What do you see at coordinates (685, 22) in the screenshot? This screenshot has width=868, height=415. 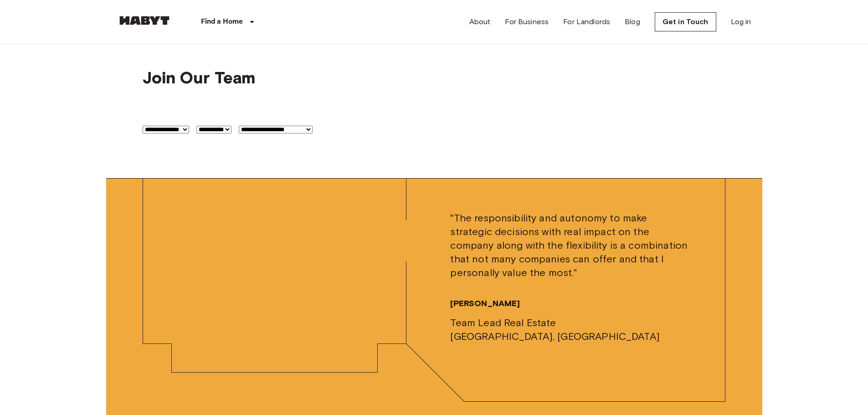 I see `a: Get in Touch` at bounding box center [685, 22].